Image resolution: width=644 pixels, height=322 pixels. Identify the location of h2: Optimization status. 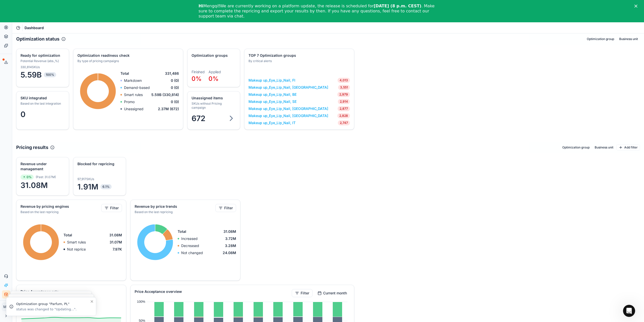
(38, 39).